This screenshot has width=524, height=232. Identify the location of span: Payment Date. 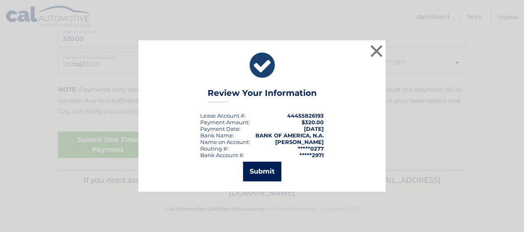
(220, 129).